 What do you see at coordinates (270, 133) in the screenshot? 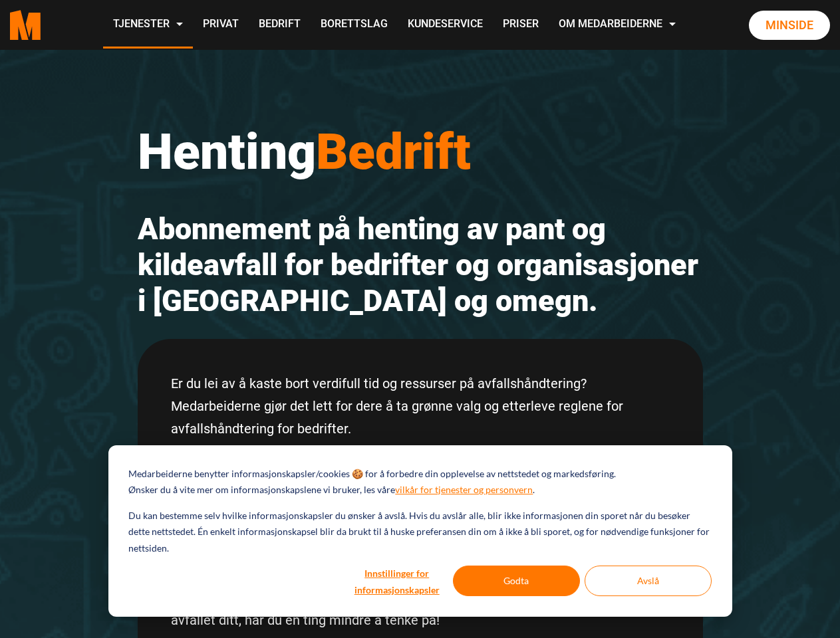
I see `span: Etternavn` at bounding box center [270, 133].